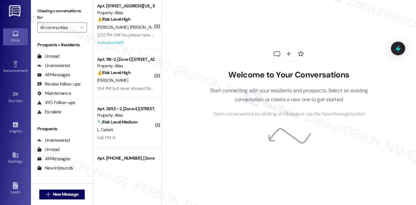 The width and height of the screenshot is (416, 205). What do you see at coordinates (62, 14) in the screenshot?
I see `label: Viewing conversations for` at bounding box center [62, 14].